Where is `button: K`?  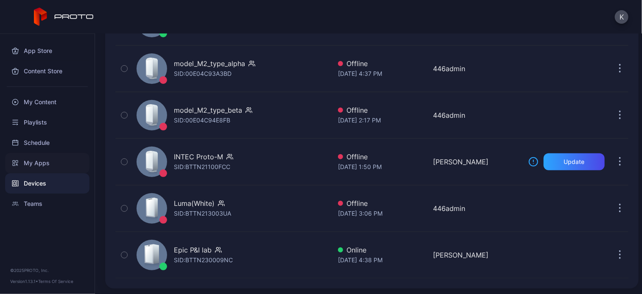
button: K is located at coordinates (622, 17).